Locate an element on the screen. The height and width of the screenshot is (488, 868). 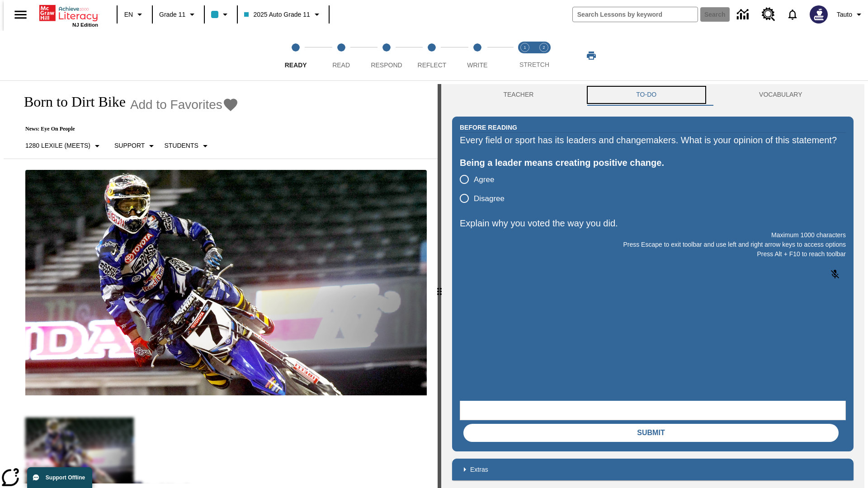
span: Ready is located at coordinates (295, 65).